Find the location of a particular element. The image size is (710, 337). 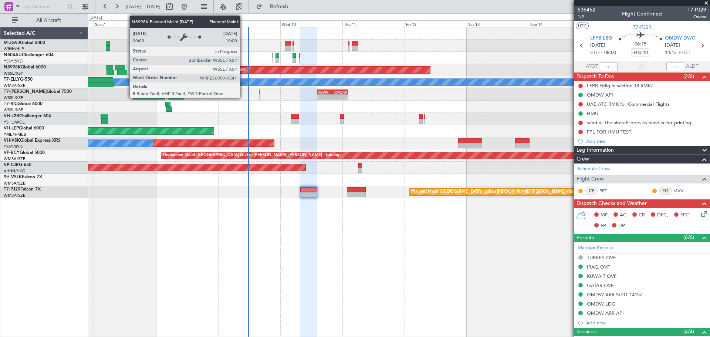

span: M-JGVJ is located at coordinates (12, 43).